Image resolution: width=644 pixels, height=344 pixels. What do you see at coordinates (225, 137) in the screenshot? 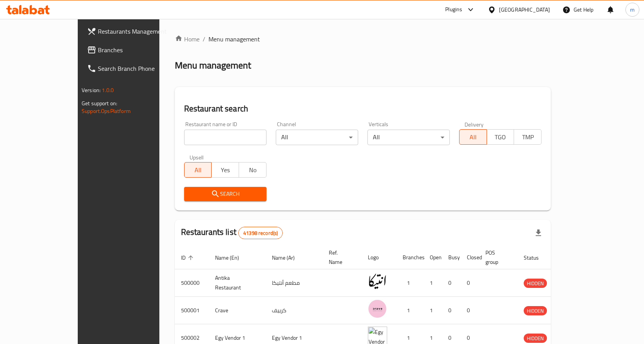
I see `input: Search for restaurant name or ID..` at bounding box center [225, 137].